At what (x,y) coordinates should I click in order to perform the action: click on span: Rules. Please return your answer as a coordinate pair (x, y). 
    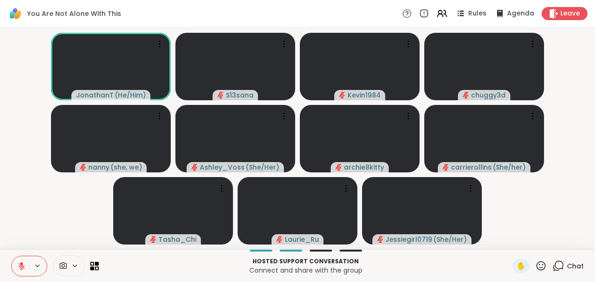
    Looking at the image, I should click on (477, 14).